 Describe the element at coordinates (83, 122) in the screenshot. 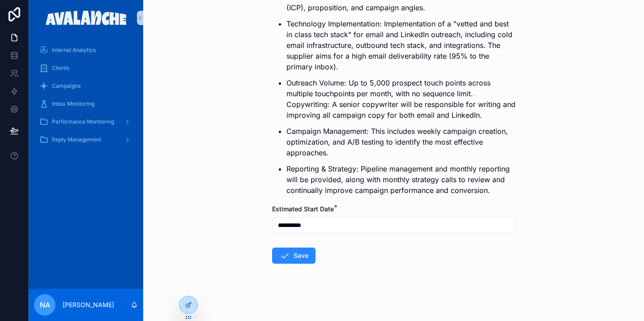

I see `span: Performance Monitoring` at that location.